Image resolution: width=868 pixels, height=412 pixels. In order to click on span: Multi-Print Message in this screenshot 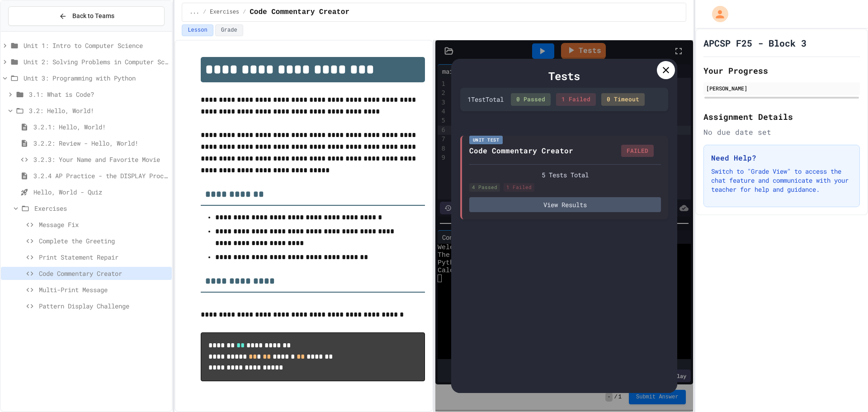, I will do `click(103, 290)`.